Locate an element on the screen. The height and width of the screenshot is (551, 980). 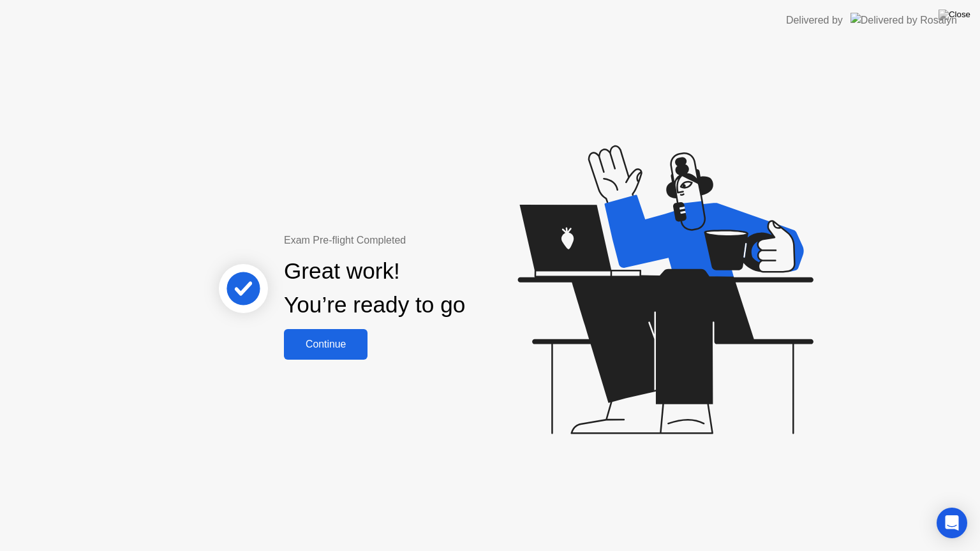
div: Delivered by is located at coordinates (813, 21).